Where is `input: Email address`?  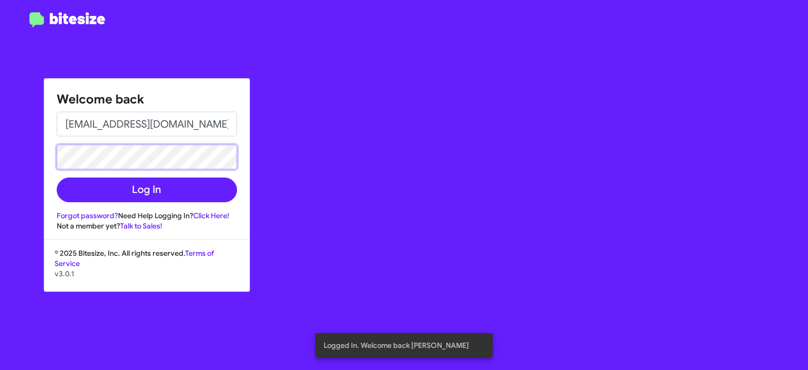 input: Email address is located at coordinates (147, 124).